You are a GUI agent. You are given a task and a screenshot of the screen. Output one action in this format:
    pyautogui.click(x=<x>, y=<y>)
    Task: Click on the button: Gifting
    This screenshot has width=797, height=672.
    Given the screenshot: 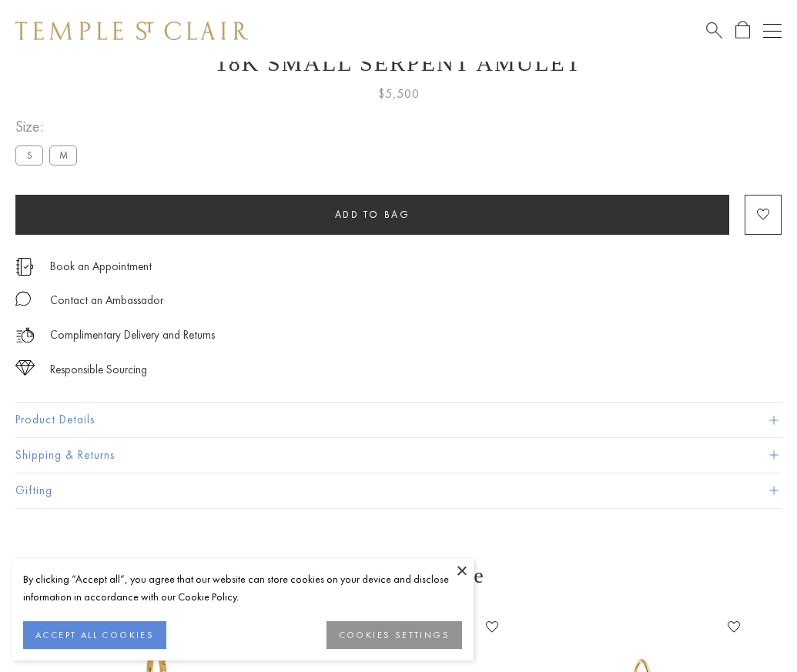 What is the action you would take?
    pyautogui.click(x=398, y=490)
    